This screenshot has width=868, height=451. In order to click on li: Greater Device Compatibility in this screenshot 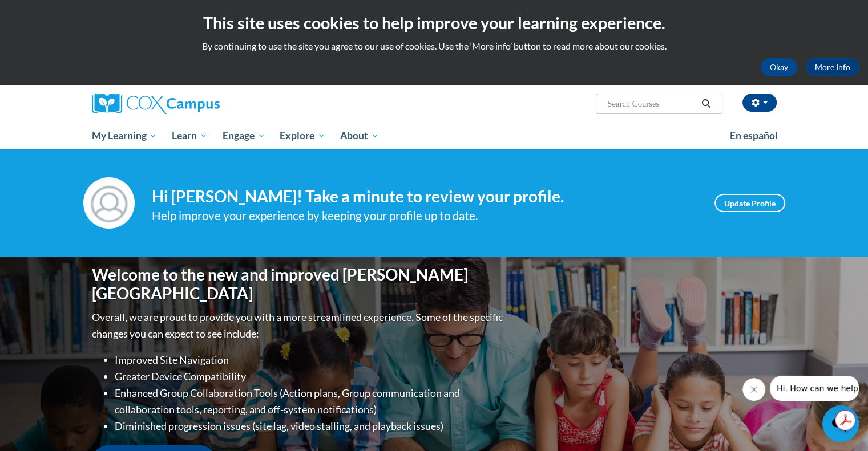, I will do `click(309, 376)`.